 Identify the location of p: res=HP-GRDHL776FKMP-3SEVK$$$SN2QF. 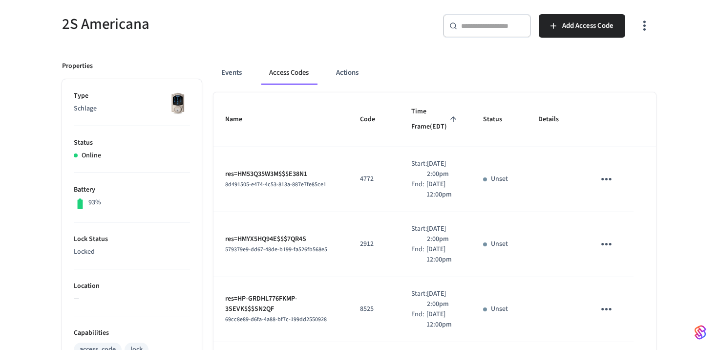
(281, 304).